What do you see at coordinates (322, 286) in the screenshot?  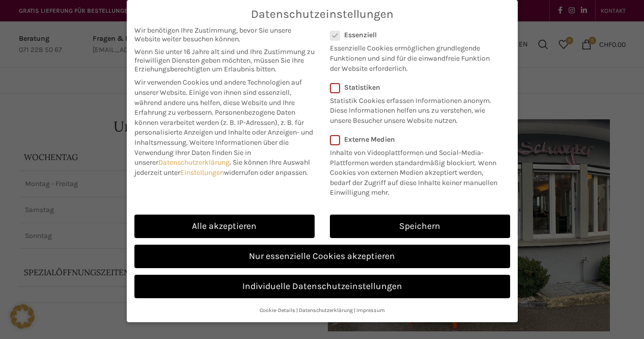 I see `a: Individuelle Datenschutzeinstellungen` at bounding box center [322, 286].